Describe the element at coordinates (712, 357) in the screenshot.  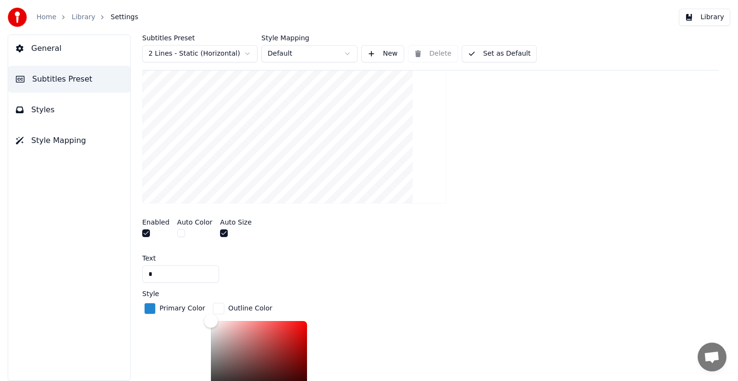
I see `div: Obrolan terbuka` at that location.